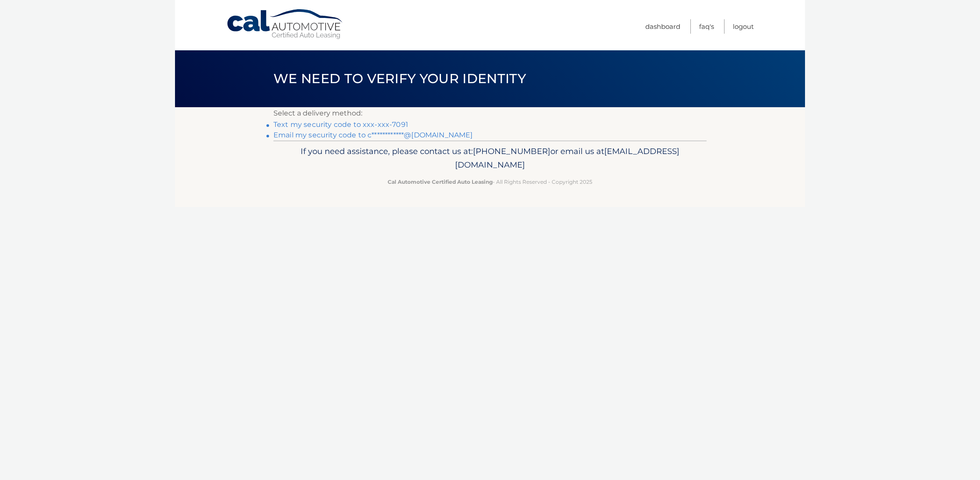  Describe the element at coordinates (490, 181) in the screenshot. I see `p: - All Rights Reserved - Copyright 2025` at that location.